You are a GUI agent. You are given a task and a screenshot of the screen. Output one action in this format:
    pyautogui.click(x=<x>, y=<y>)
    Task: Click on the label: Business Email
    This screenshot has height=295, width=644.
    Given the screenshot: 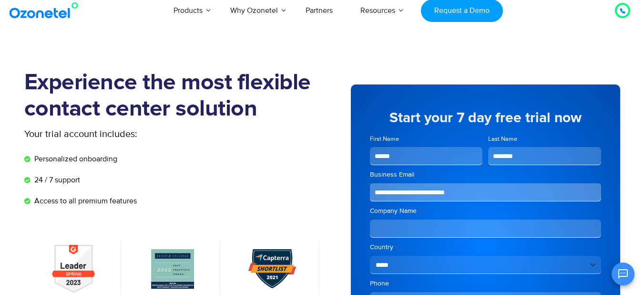 What is the action you would take?
    pyautogui.click(x=485, y=175)
    